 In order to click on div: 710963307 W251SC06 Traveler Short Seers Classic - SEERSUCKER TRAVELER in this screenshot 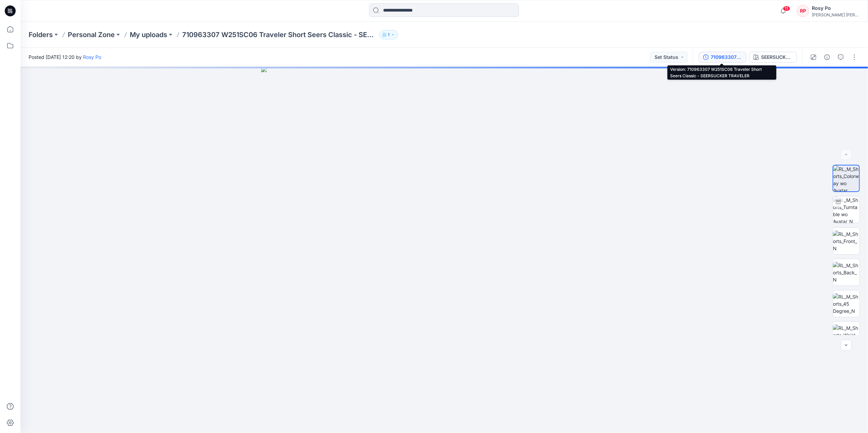, I will do `click(727, 58)`.